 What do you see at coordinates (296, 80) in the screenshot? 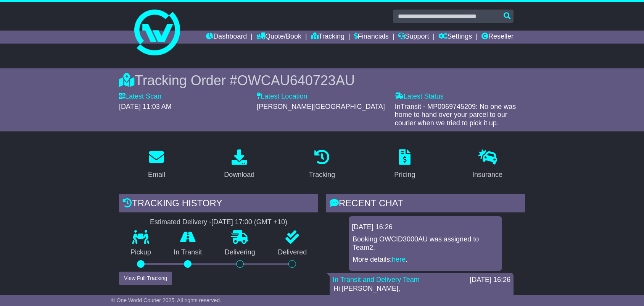
I see `span: OWCAU640723AU` at bounding box center [296, 80].